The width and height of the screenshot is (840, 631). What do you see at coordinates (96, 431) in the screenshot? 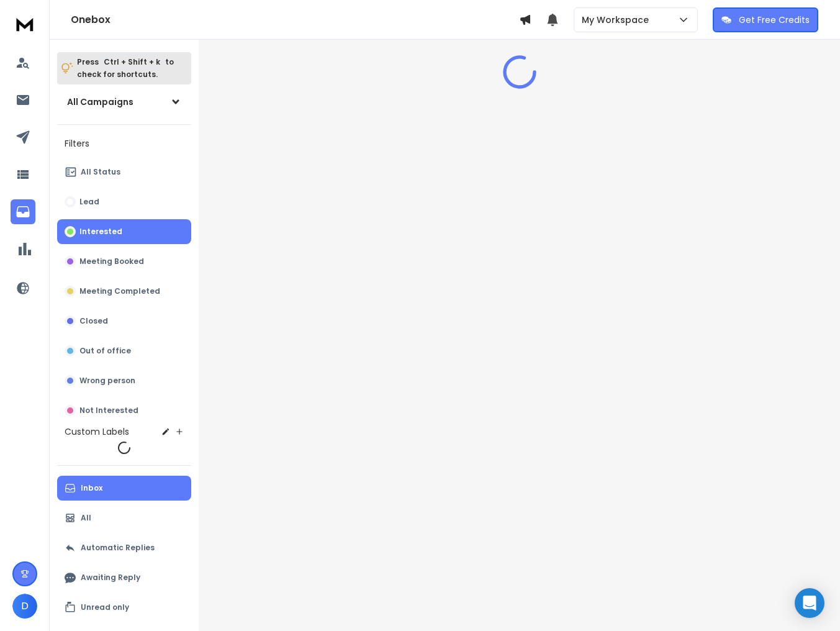
I see `h3: Custom Labels` at bounding box center [96, 431].